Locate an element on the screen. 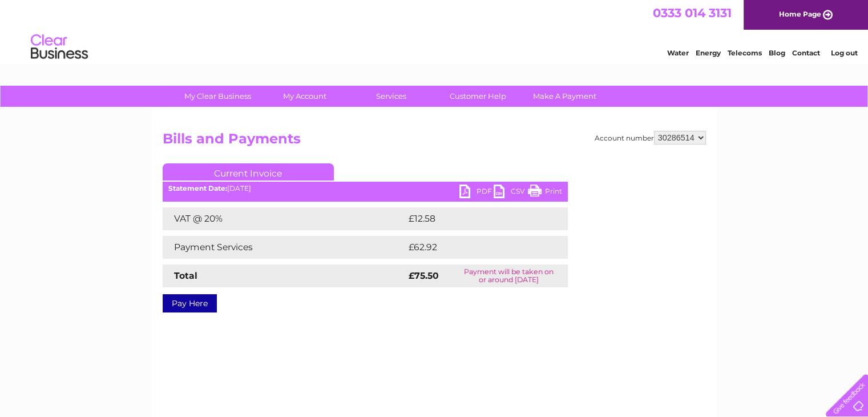 This screenshot has width=868, height=417. td: Payment Services is located at coordinates (284, 247).